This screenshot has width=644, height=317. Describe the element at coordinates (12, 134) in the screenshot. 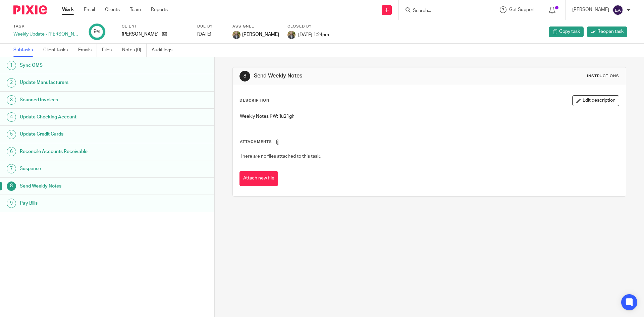

I see `div: 5` at that location.